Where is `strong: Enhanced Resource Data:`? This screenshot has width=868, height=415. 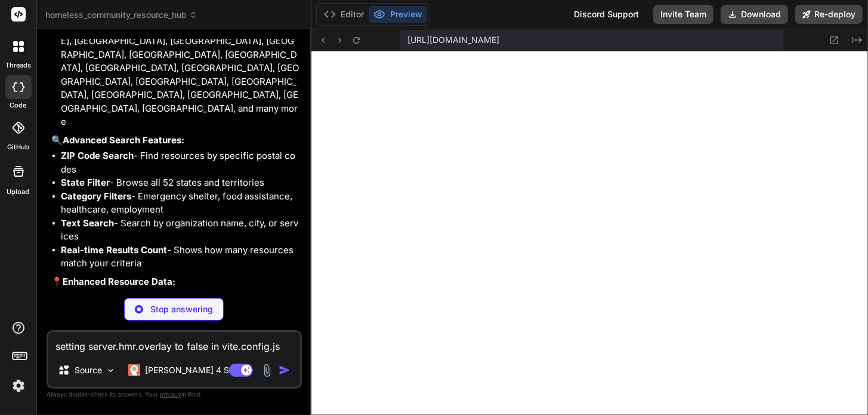
strong: Enhanced Resource Data: is located at coordinates (118, 281).